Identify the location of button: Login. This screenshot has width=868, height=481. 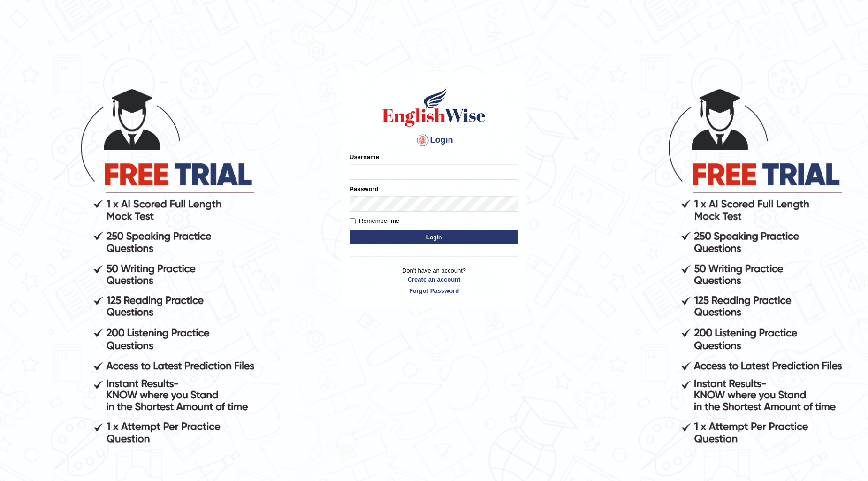
(434, 238).